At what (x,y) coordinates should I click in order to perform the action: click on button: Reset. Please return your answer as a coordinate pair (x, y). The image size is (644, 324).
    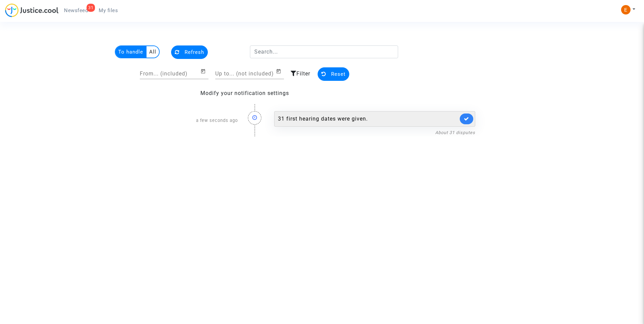
    Looking at the image, I should click on (334, 74).